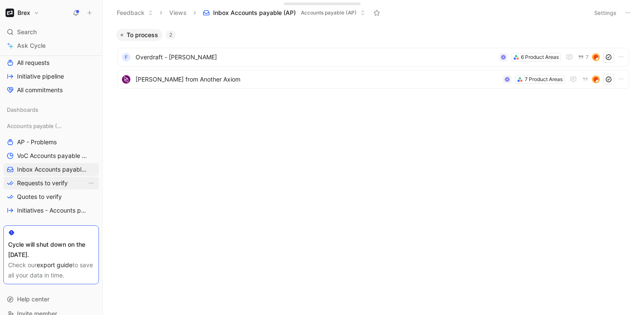 This screenshot has height=315, width=644. What do you see at coordinates (10, 13) in the screenshot?
I see `img: Brex` at bounding box center [10, 13].